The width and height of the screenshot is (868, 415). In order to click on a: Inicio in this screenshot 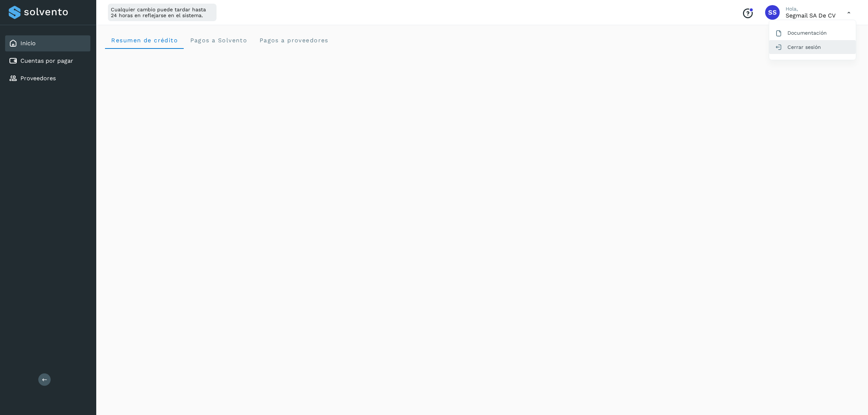, I will do `click(28, 43)`.